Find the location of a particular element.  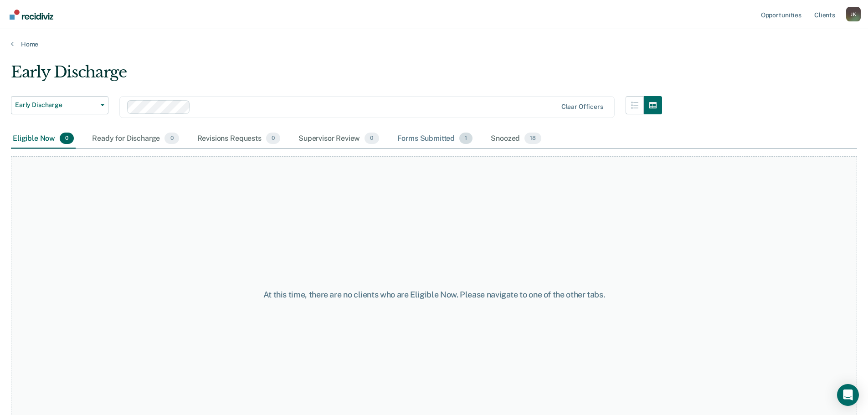

span: 1 is located at coordinates (465, 139).